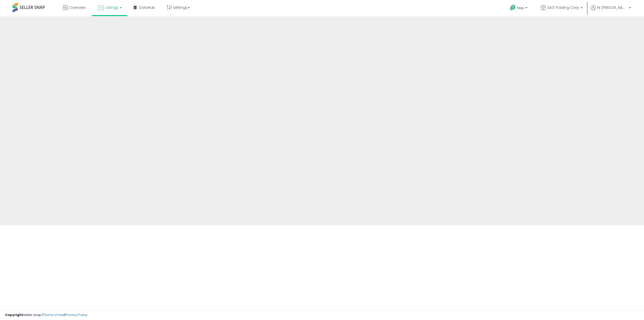  I want to click on span: Help, so click(520, 8).